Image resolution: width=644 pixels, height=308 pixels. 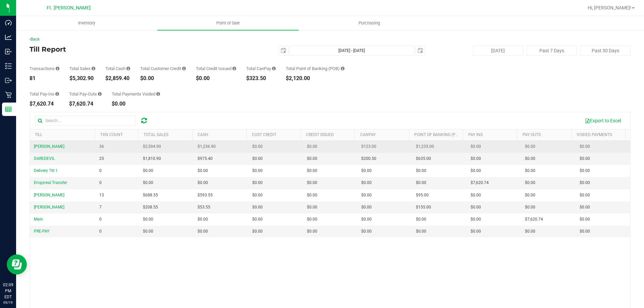 What do you see at coordinates (8, 66) in the screenshot?
I see `inline-svg: Inventory` at bounding box center [8, 66].